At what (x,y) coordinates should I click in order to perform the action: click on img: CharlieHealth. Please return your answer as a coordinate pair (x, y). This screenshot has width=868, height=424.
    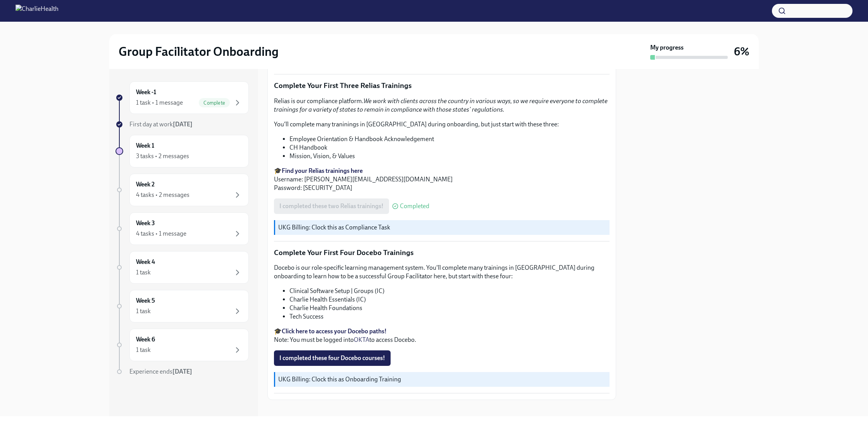
    Looking at the image, I should click on (37, 11).